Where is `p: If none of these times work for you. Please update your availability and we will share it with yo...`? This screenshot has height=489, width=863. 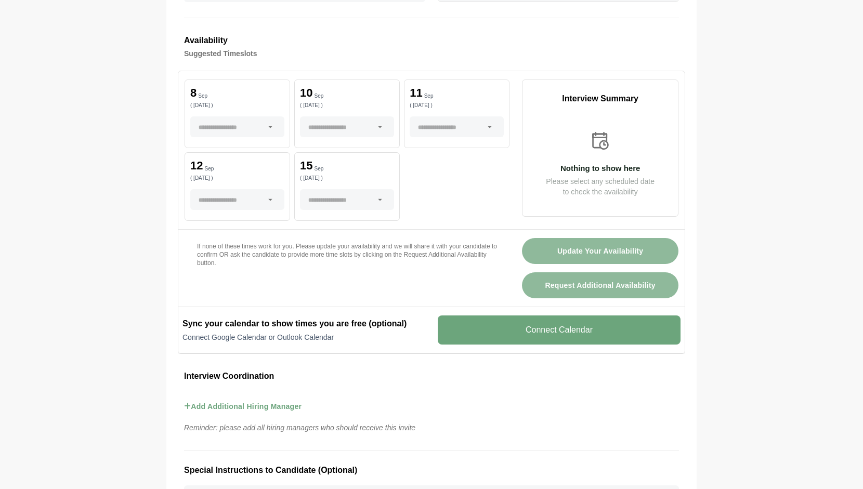 p: If none of these times work for you. Please update your availability and we will share it with yo... is located at coordinates (347, 255).